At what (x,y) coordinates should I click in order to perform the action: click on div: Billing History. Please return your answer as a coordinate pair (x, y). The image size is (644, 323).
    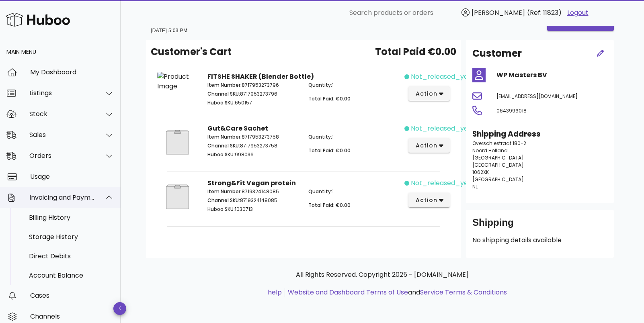
    Looking at the image, I should click on (72, 217).